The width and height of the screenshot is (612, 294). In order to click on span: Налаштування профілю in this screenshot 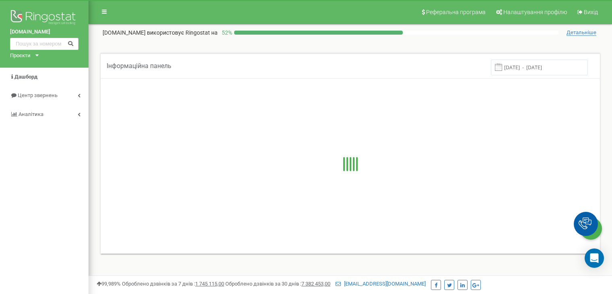, I will do `click(535, 12)`.